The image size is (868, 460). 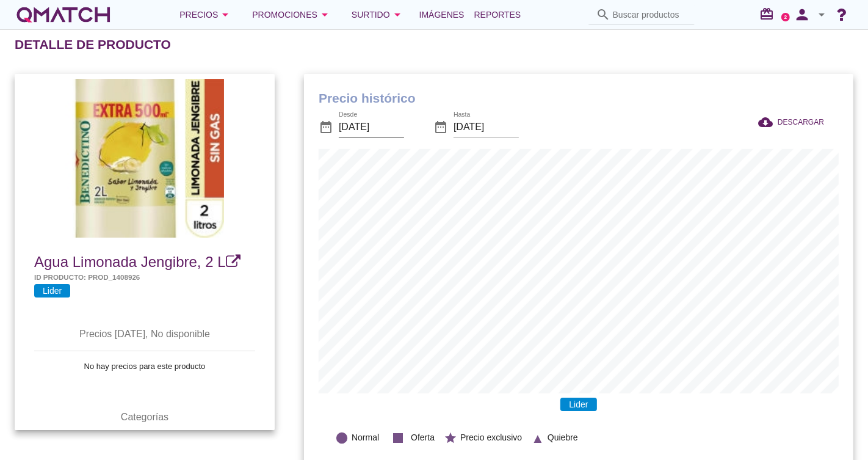 I want to click on i: redeem, so click(x=769, y=14).